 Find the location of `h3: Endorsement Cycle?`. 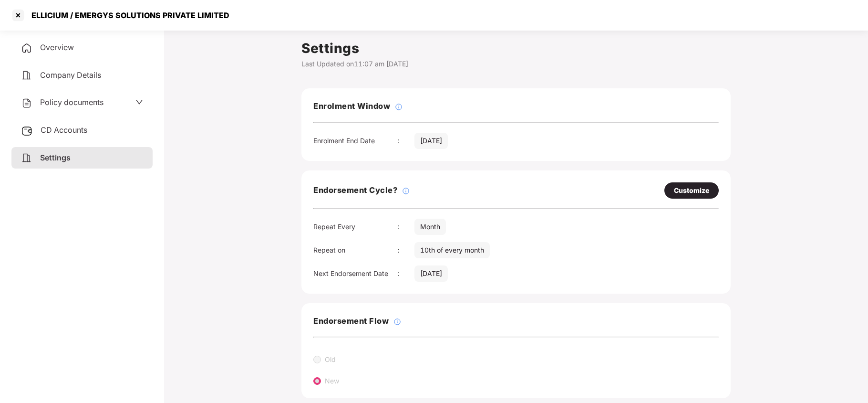

h3: Endorsement Cycle? is located at coordinates (355, 190).